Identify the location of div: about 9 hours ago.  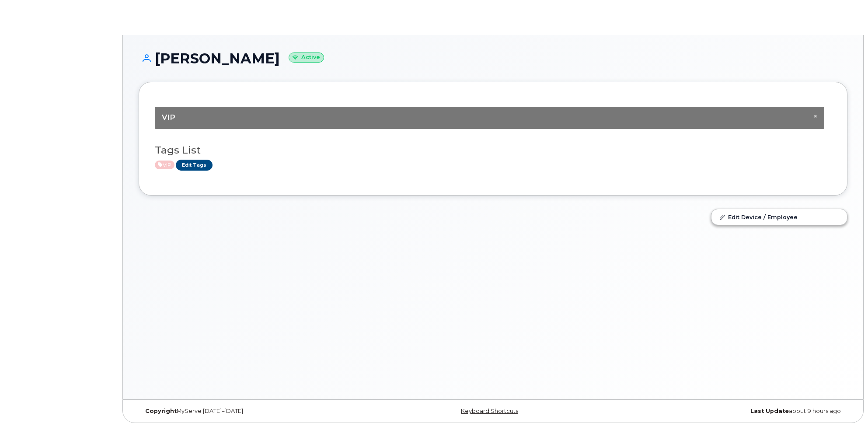
(729, 412).